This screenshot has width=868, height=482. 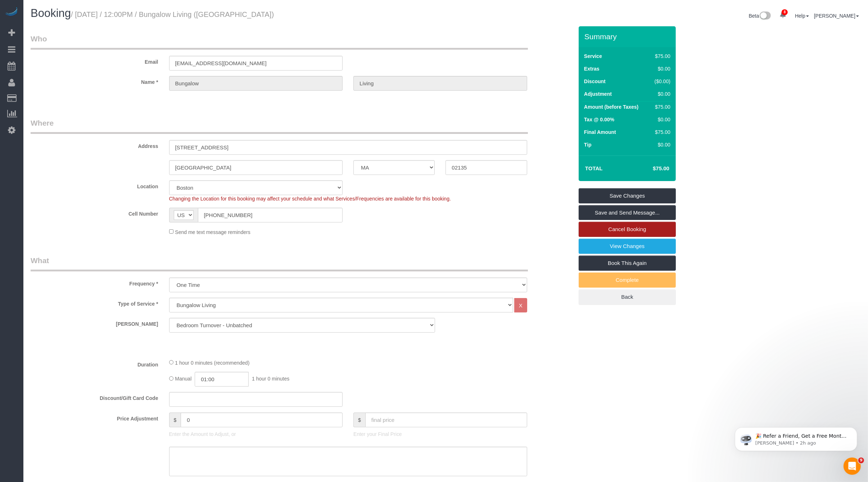 I want to click on legend: What, so click(x=279, y=263).